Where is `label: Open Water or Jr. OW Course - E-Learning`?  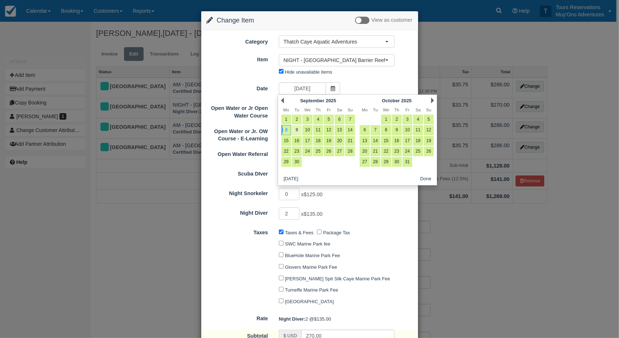 label: Open Water or Jr. OW Course - E-Learning is located at coordinates (237, 134).